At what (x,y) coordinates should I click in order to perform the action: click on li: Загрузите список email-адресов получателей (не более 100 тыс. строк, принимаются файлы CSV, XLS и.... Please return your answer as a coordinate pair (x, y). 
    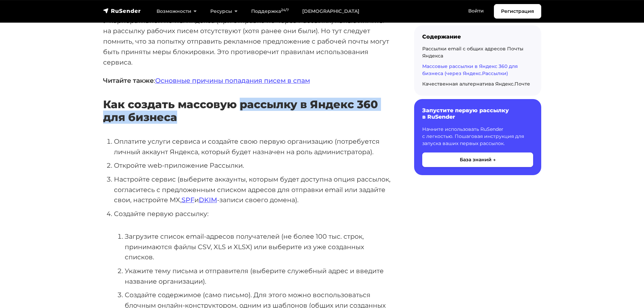
    Looking at the image, I should click on (259, 247).